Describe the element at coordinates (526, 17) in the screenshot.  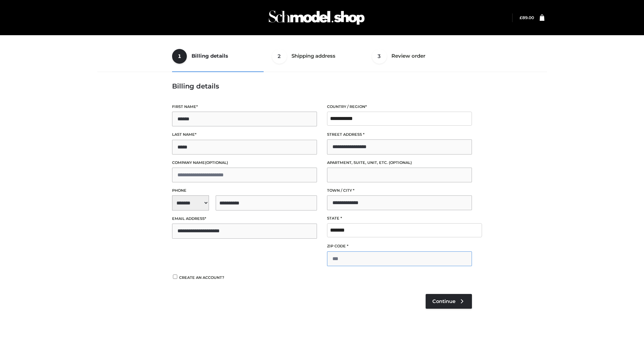
I see `bdi: 89.00` at that location.